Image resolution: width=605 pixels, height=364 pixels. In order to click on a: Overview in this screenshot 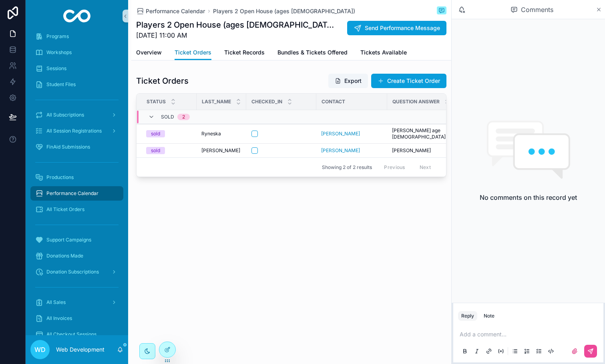, I will do `click(149, 53)`.